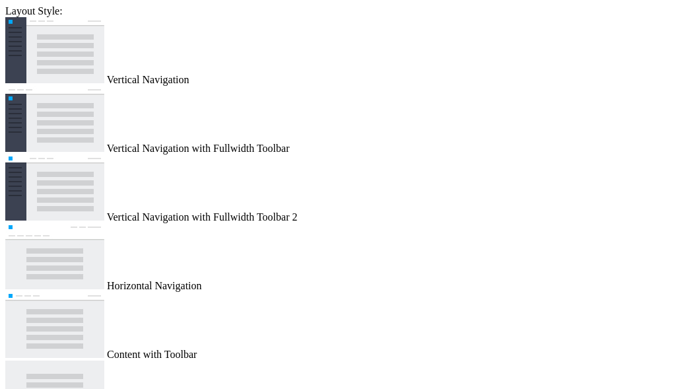 The height and width of the screenshot is (389, 676). Describe the element at coordinates (55, 50) in the screenshot. I see `img: vertical-nav.jpg` at that location.